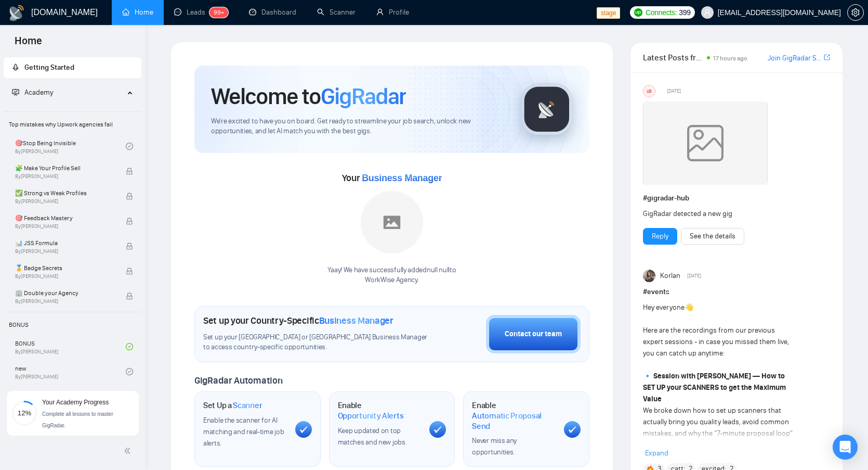  What do you see at coordinates (707, 13) in the screenshot?
I see `span: user` at bounding box center [707, 13].